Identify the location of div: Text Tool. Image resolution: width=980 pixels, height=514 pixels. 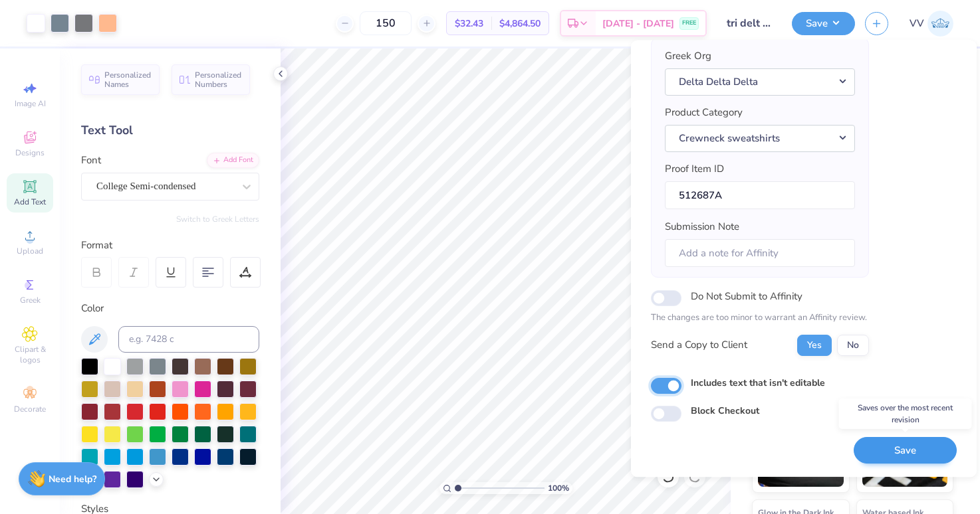
(170, 130).